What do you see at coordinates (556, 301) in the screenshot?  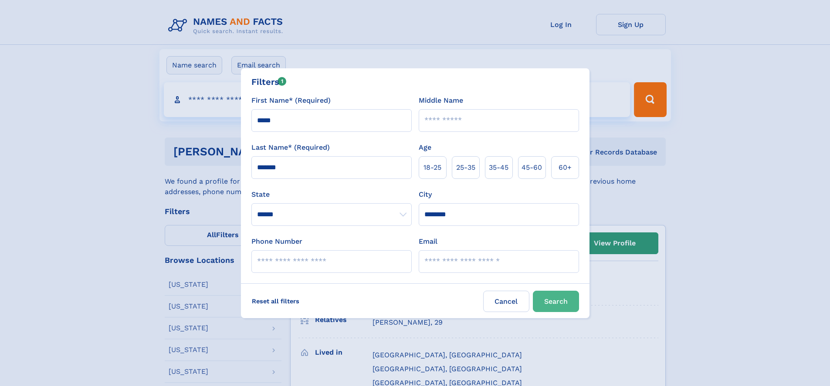 I see `button: Search` at bounding box center [556, 301].